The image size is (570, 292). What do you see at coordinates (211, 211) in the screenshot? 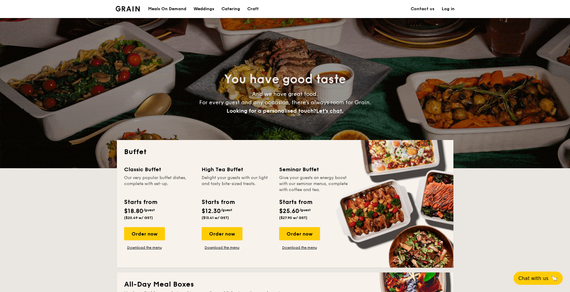
I see `span: $12.30` at bounding box center [211, 211].